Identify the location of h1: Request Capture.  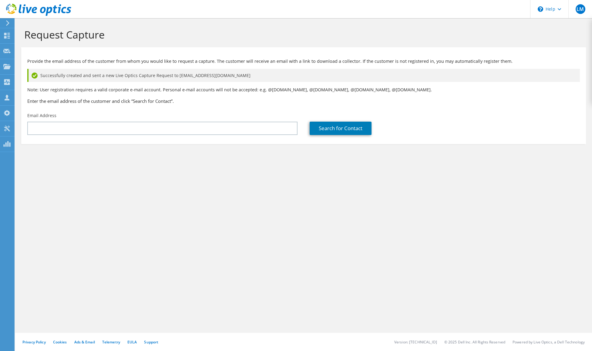
(302, 35).